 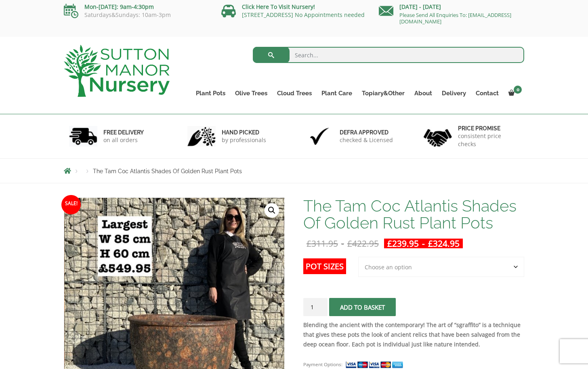 What do you see at coordinates (319, 136) in the screenshot?
I see `img: 3.jpg` at bounding box center [319, 136].